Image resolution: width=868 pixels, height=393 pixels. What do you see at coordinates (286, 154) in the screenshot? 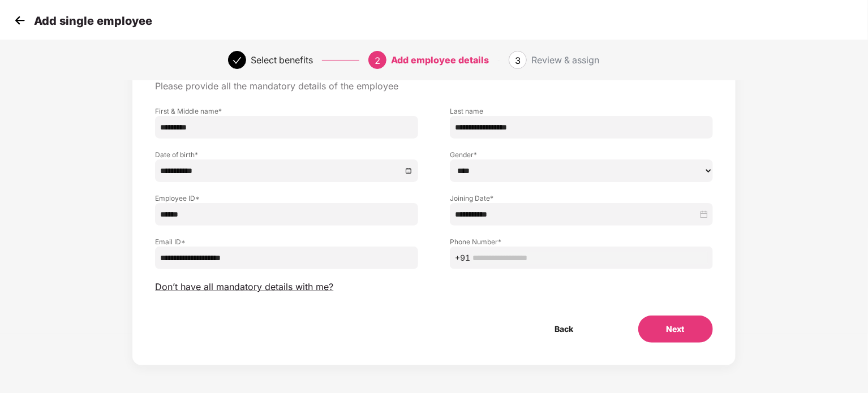
I see `label: Date of birth` at bounding box center [286, 154].